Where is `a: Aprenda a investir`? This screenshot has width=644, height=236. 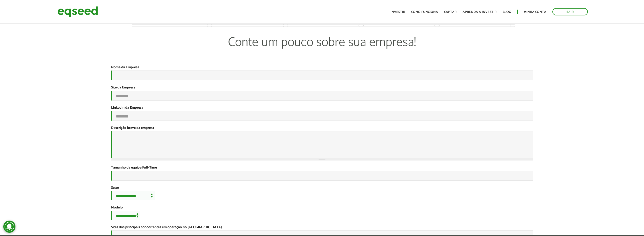 a: Aprenda a investir is located at coordinates (479, 12).